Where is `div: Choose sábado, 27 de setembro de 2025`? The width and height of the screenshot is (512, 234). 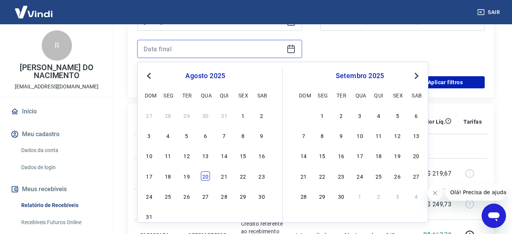
div: Choose sábado, 27 de setembro de 2025 is located at coordinates (416, 176).